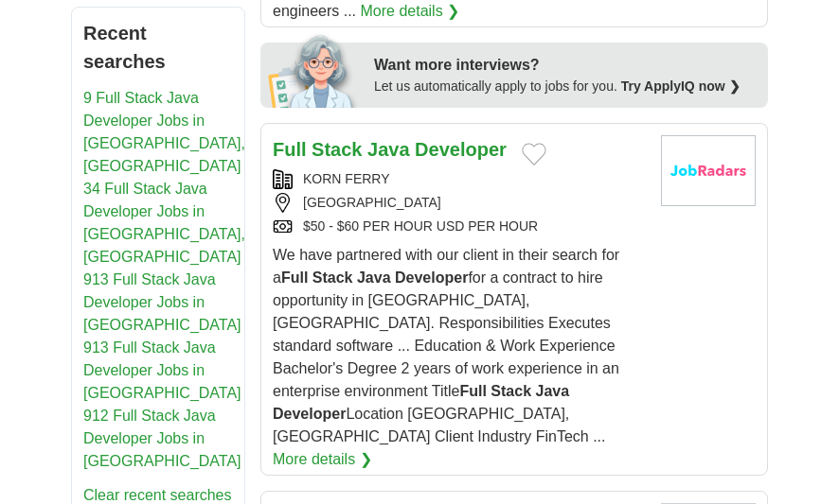 The image size is (839, 504). Describe the element at coordinates (158, 47) in the screenshot. I see `h2: Recent searches` at that location.